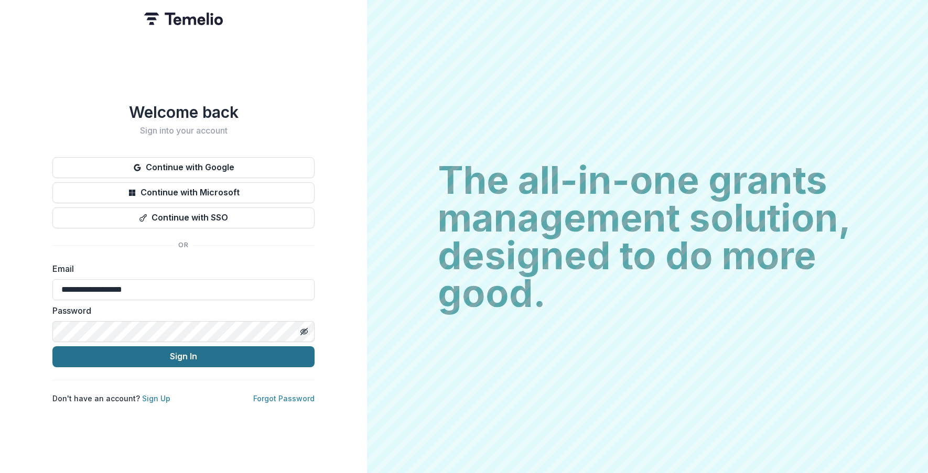  Describe the element at coordinates (183, 112) in the screenshot. I see `h1: Welcome back` at that location.